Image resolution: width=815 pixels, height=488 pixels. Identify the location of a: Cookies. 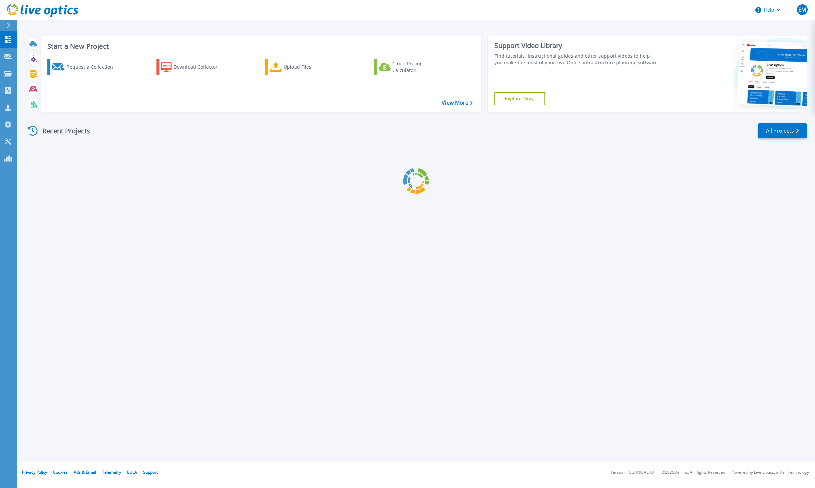
(60, 472).